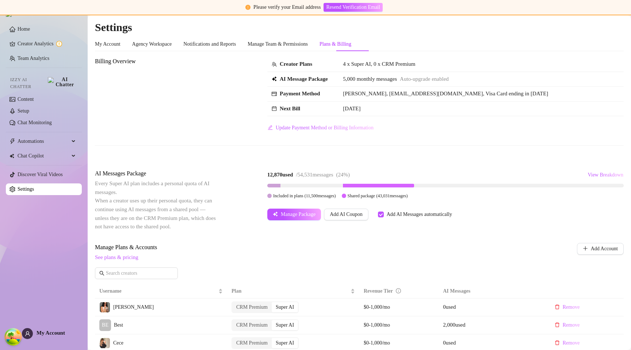 The image size is (631, 350). What do you see at coordinates (274, 108) in the screenshot?
I see `span: calendar` at bounding box center [274, 108].